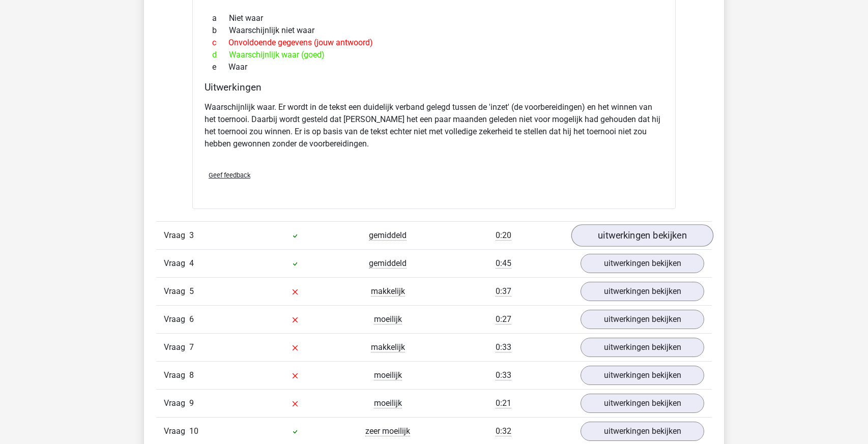 This screenshot has height=444, width=868. I want to click on span: 4, so click(192, 263).